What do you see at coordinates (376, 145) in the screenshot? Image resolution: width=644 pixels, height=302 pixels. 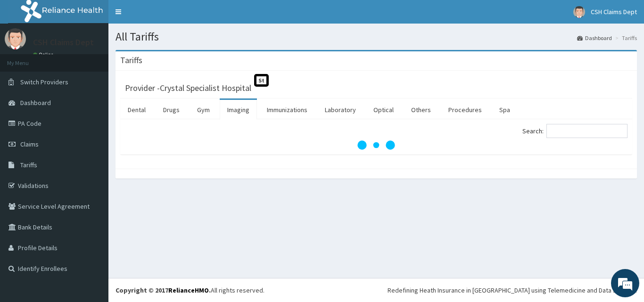 I see `svg: audio-loading` at bounding box center [376, 145].